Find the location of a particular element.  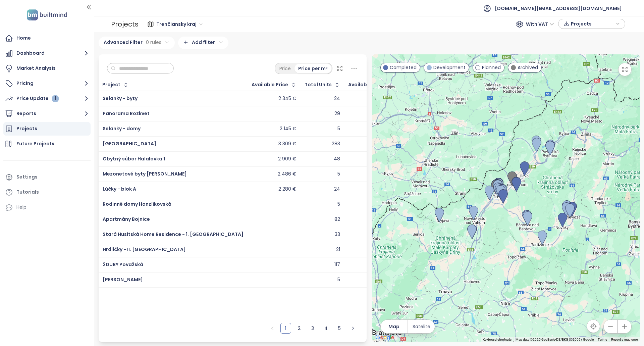

a: Selanky - byty is located at coordinates (120, 98).